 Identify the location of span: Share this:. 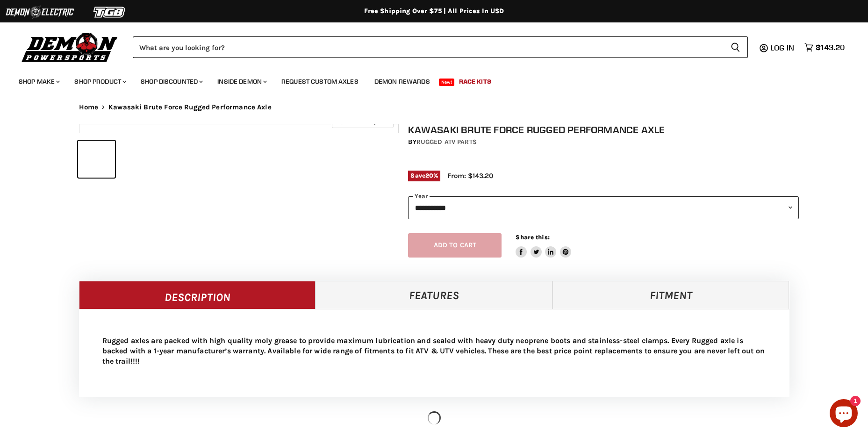
(532, 237).